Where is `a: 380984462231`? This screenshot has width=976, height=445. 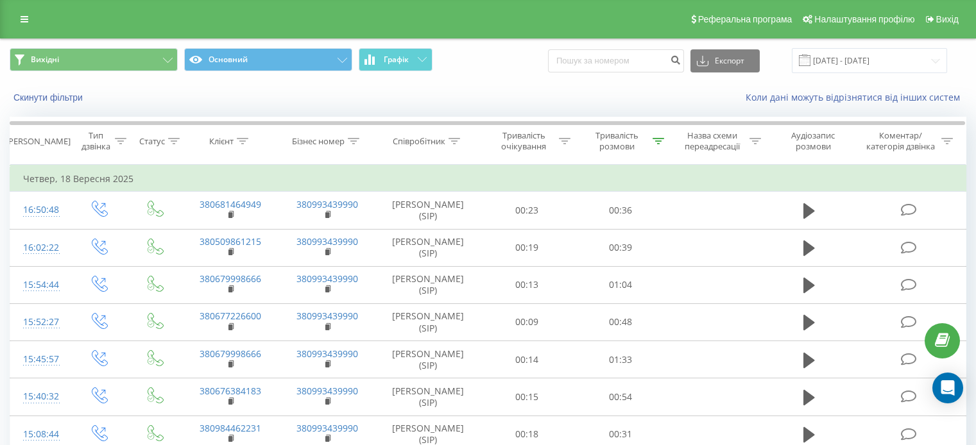 a: 380984462231 is located at coordinates (230, 428).